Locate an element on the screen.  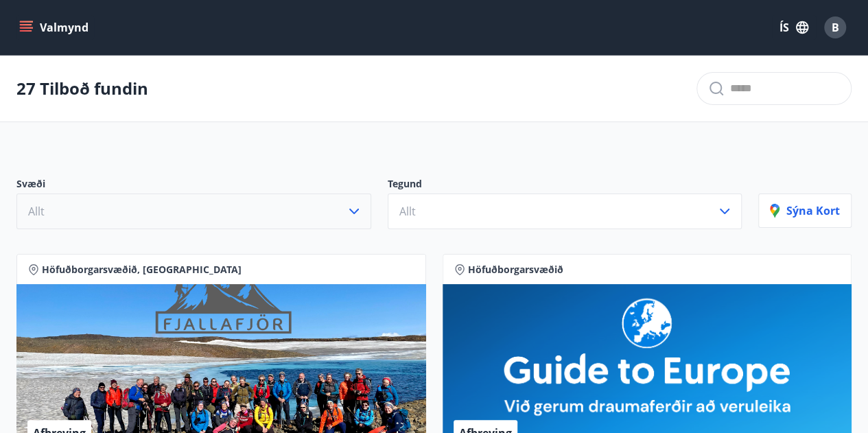
p: Sýna kort is located at coordinates (805, 210).